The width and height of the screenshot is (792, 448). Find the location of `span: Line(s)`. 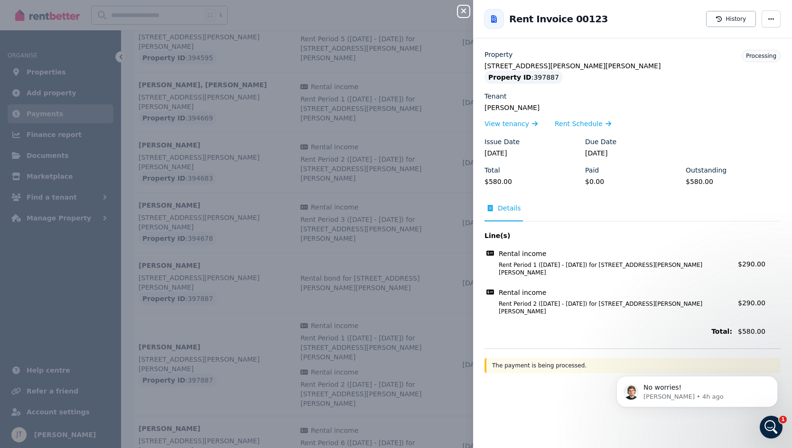

span: Line(s) is located at coordinates (608, 236).